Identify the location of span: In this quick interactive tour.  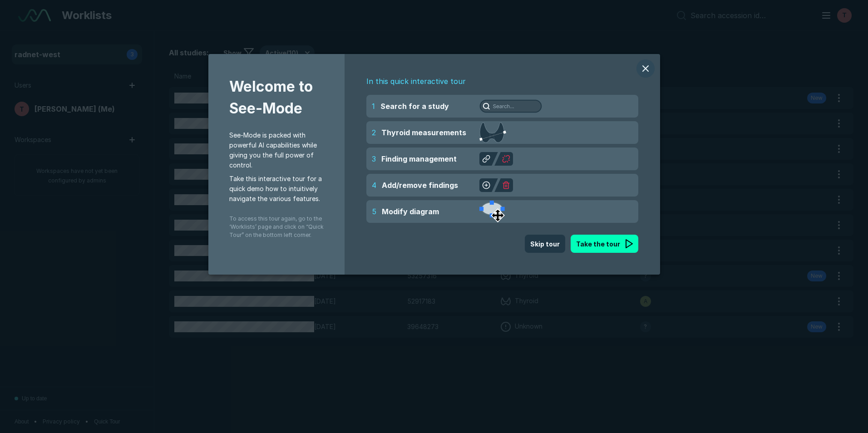
(503, 83).